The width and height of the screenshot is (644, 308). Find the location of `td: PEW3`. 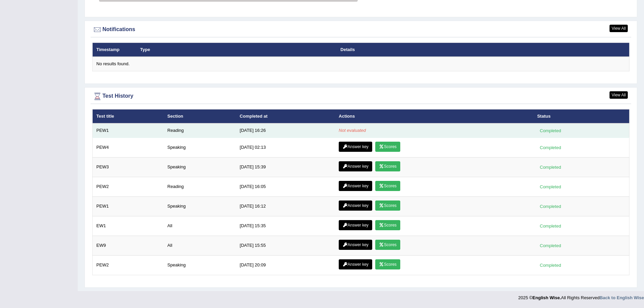

td: PEW3 is located at coordinates (128, 167).